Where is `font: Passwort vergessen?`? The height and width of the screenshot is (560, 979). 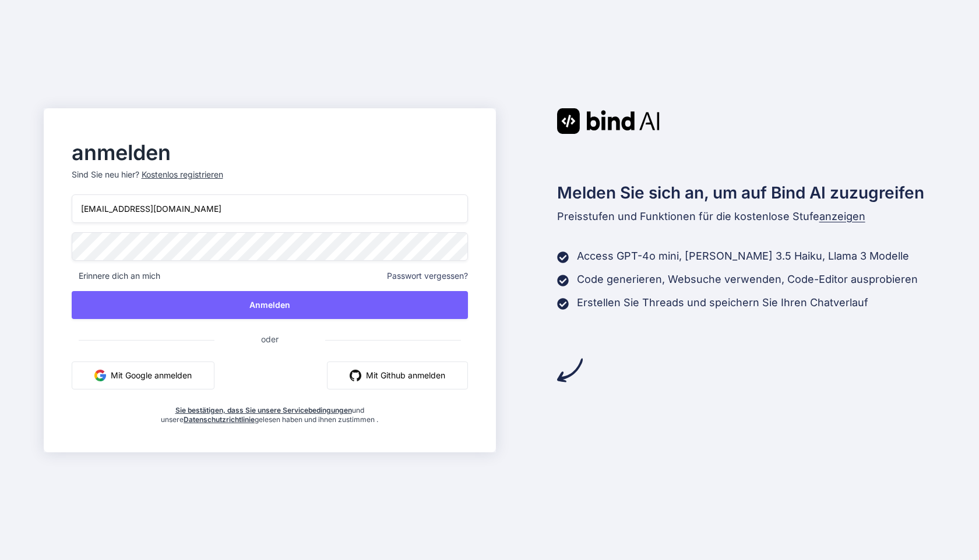
font: Passwort vergessen? is located at coordinates (427, 276).